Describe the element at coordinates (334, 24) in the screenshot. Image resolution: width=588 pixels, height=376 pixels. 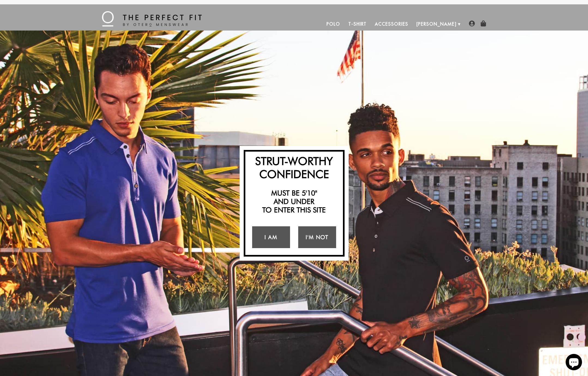
I see `a: Polo` at that location.